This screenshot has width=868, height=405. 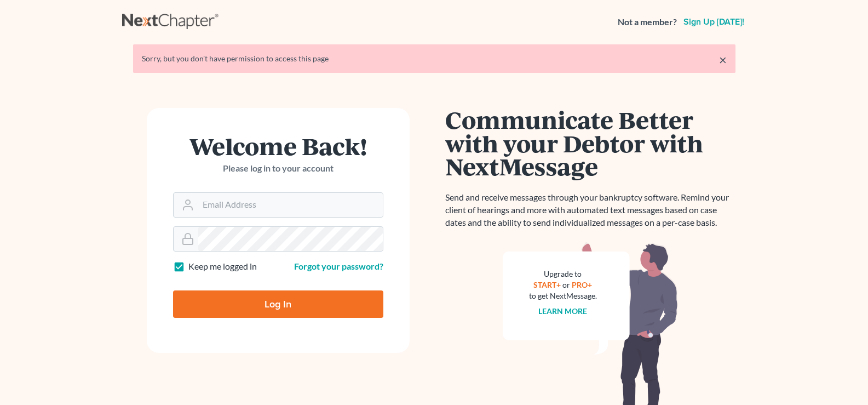 I want to click on a: PRO+, so click(x=582, y=284).